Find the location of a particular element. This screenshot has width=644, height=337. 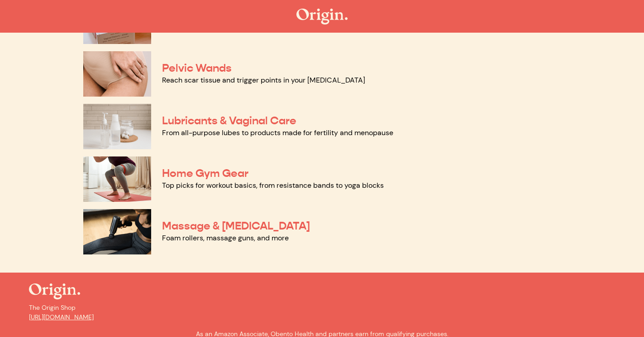

img: Pelvic Wands is located at coordinates (117, 74).